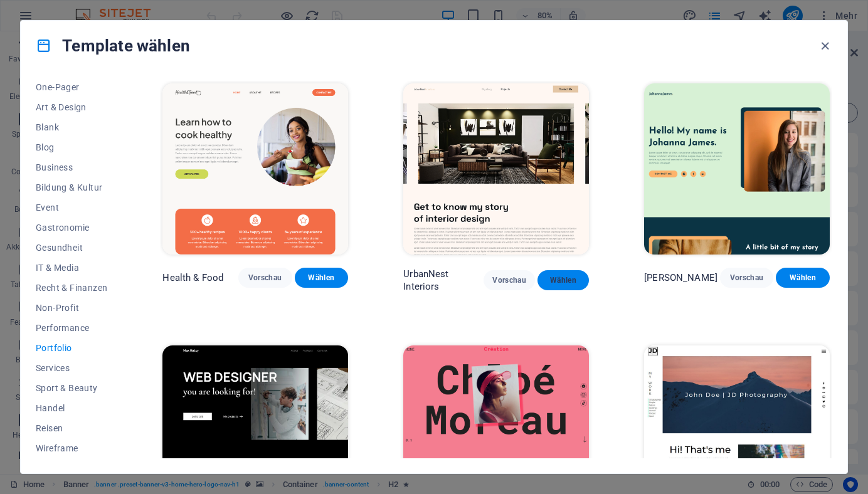 This screenshot has width=868, height=494. I want to click on span: Non-Profit, so click(71, 308).